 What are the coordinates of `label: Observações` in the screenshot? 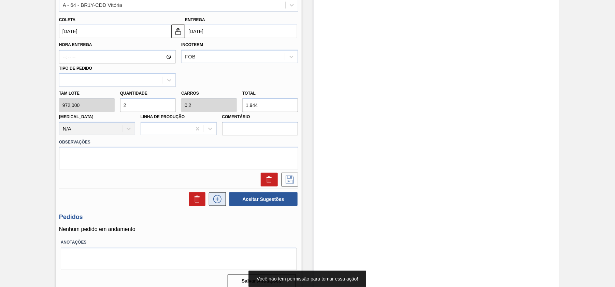 It's located at (178, 142).